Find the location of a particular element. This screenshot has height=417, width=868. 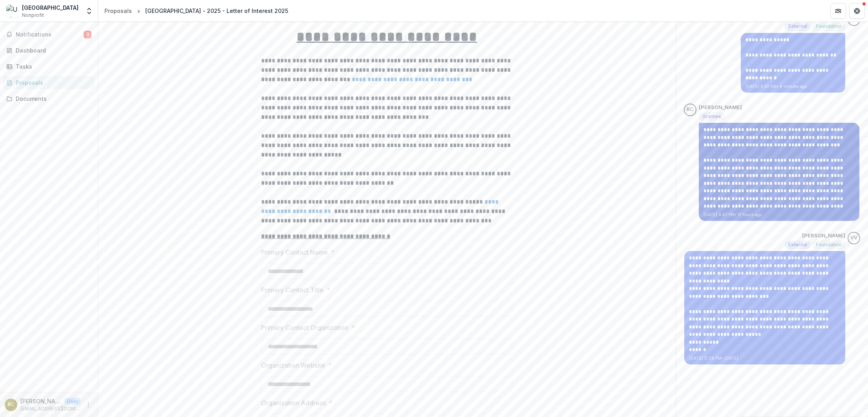

span: Nonprofit is located at coordinates (33, 15).